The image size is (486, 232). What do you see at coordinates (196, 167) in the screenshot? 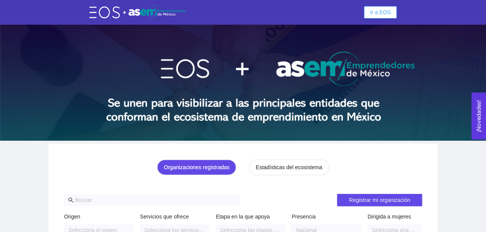
I see `div: Organizaciones registradas` at bounding box center [196, 167].